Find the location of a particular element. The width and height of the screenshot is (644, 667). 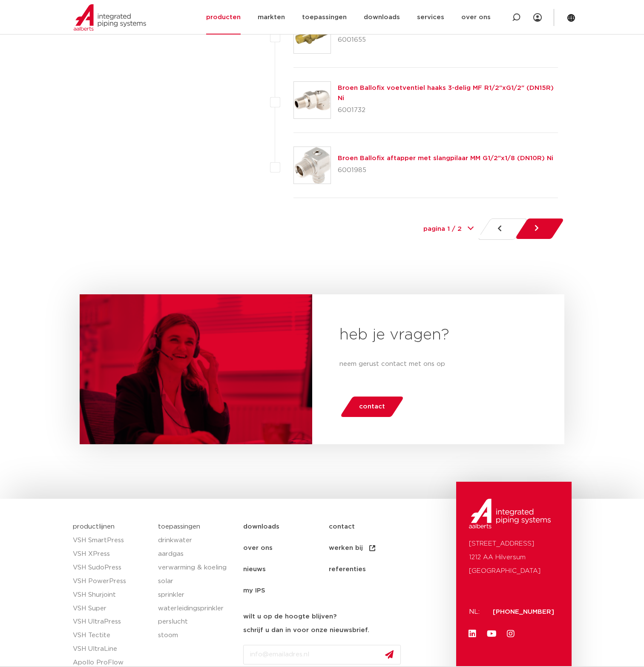

a: over ons is located at coordinates (286, 548).